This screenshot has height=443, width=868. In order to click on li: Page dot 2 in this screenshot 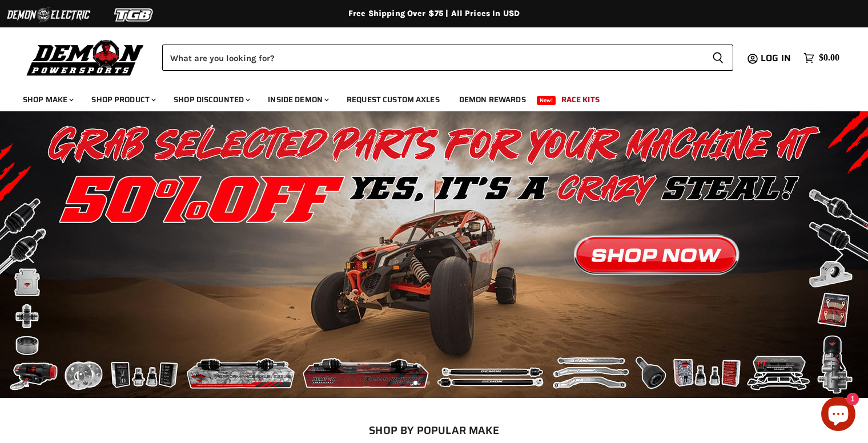, I will do `click(428, 383)`.